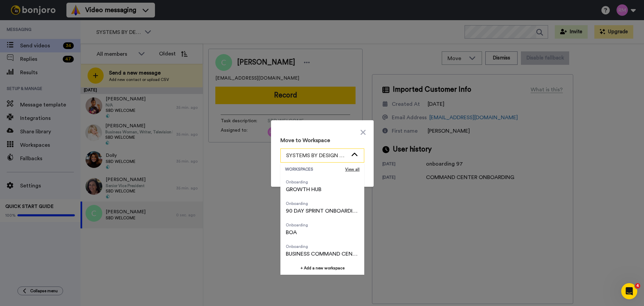 This screenshot has height=306, width=644. I want to click on span: GROWTH HUB, so click(304, 190).